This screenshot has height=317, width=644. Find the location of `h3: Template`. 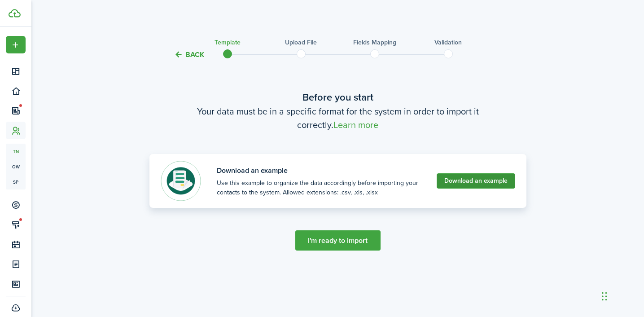

h3: Template is located at coordinates (228, 42).